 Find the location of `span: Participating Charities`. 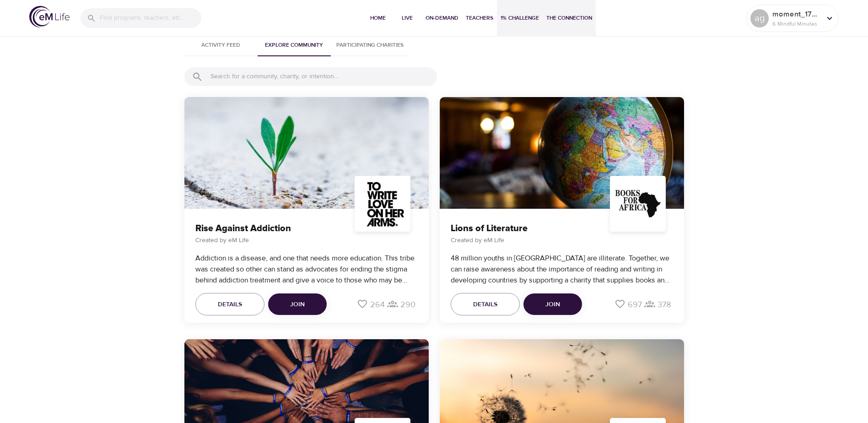

span: Participating Charities is located at coordinates (370, 44).